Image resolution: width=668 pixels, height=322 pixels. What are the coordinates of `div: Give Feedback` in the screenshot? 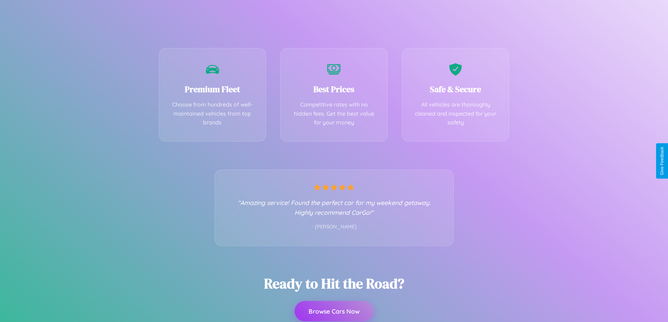 It's located at (662, 161).